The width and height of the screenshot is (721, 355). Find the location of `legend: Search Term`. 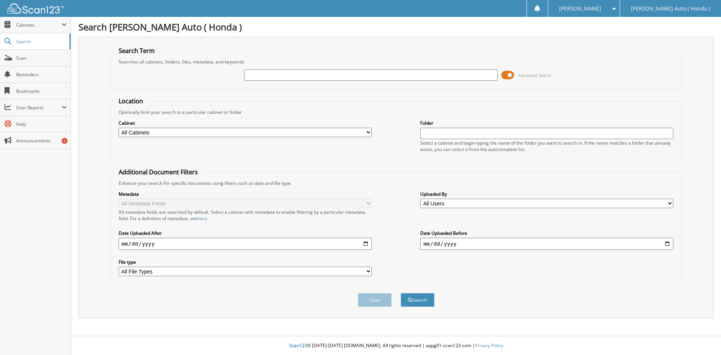

legend: Search Term is located at coordinates (137, 51).